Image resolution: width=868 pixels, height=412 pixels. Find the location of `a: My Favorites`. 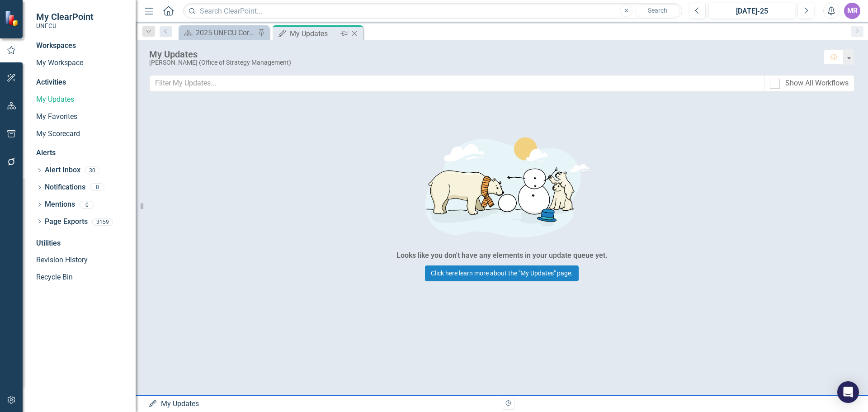

a: My Favorites is located at coordinates (81, 117).